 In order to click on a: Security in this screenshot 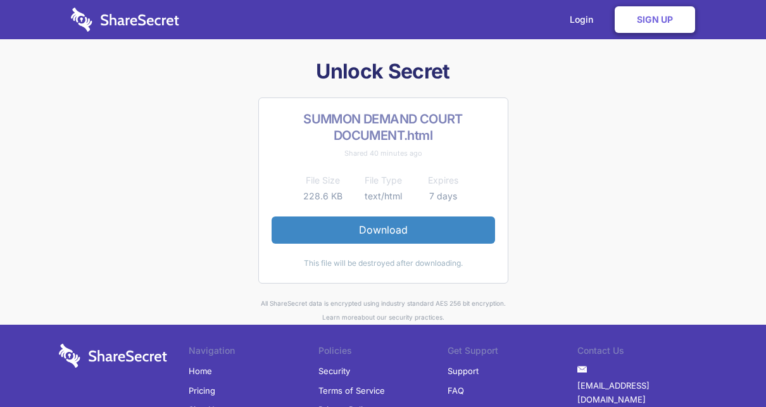, I will do `click(334, 371)`.